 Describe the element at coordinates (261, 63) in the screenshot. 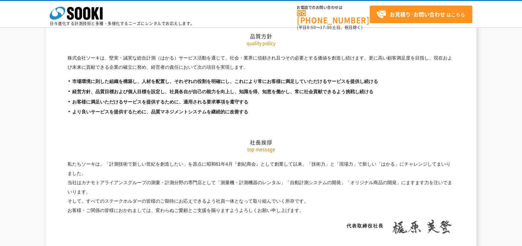

I see `p: 株式会社ソーキは、堅実・誠実な総合計測（はかる）サービス活動を通じて、社会・業界に信頼され且つその必要とする価値を創造し続けます。更に高い顧客満足度を目指し、現在および未来に貢献できる企業の確立...` at that location.